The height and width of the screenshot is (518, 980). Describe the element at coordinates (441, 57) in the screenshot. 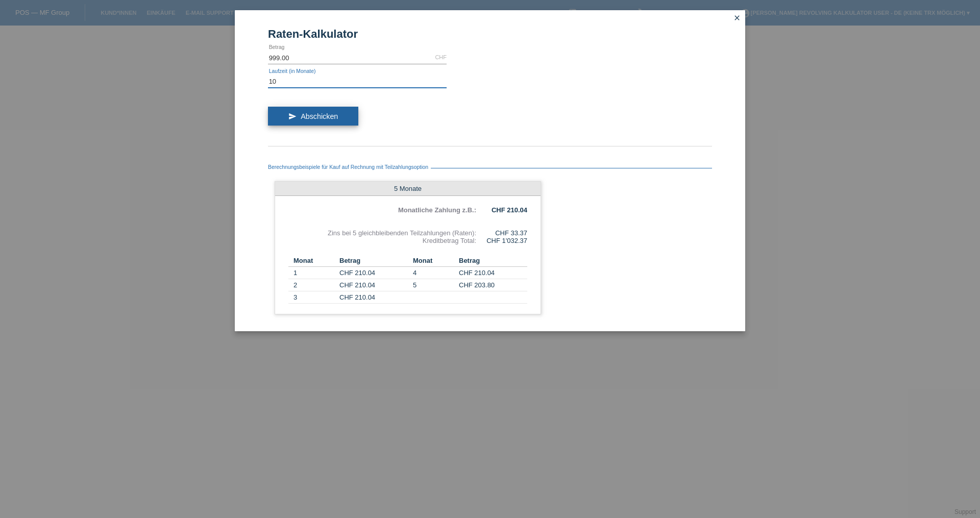

I see `div: CHF` at that location.